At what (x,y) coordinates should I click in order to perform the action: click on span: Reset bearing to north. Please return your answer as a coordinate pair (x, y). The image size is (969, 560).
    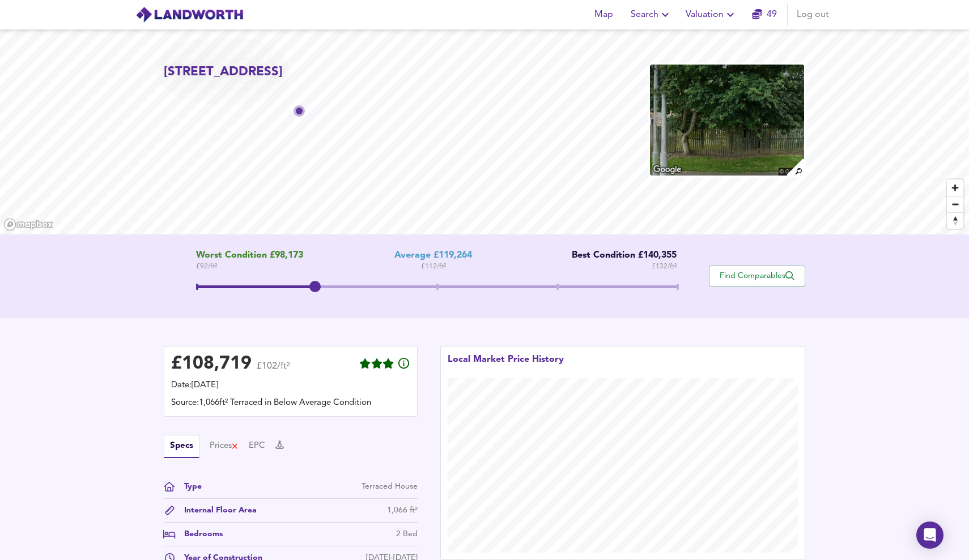
    Looking at the image, I should click on (955, 221).